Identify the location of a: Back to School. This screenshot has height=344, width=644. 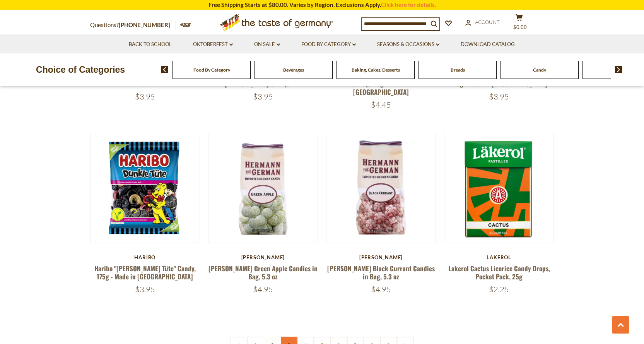
(150, 44).